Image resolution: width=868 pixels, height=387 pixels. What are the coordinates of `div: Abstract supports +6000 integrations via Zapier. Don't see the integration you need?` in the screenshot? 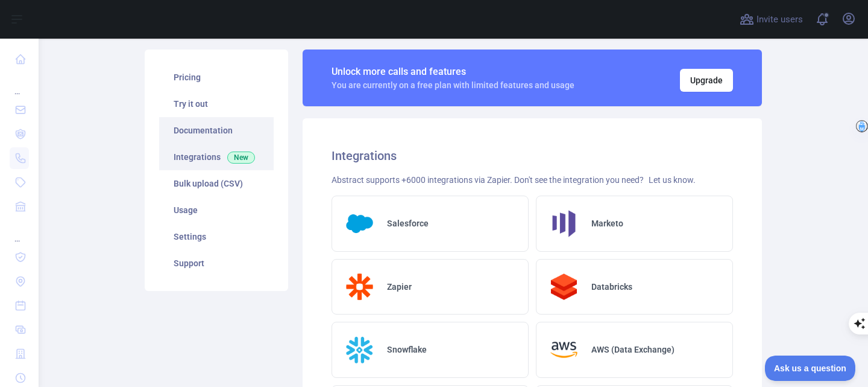 It's located at (532, 180).